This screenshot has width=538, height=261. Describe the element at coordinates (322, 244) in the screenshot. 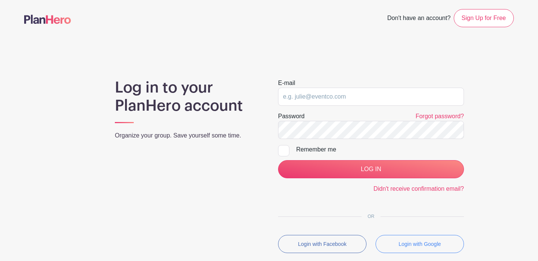

I see `button: Login with Facebook` at that location.